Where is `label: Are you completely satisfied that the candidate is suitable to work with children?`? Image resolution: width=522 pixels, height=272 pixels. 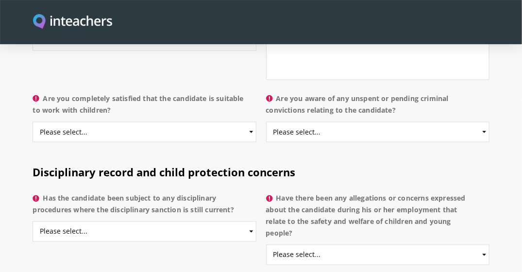
label: Are you completely satisfied that the candidate is suitable to work with children? is located at coordinates (144, 107).